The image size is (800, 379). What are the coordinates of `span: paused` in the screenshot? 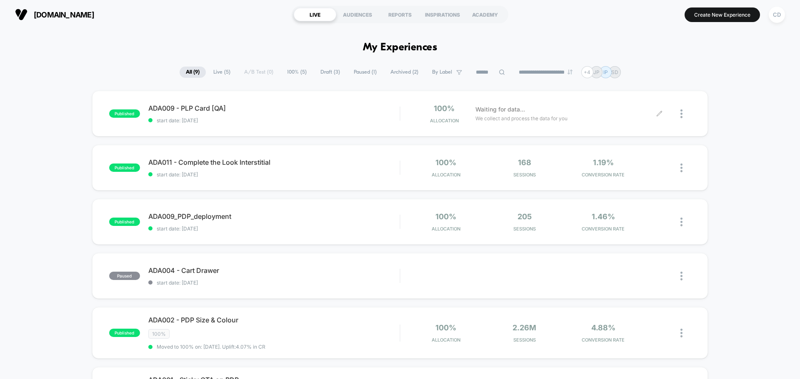 It's located at (125, 276).